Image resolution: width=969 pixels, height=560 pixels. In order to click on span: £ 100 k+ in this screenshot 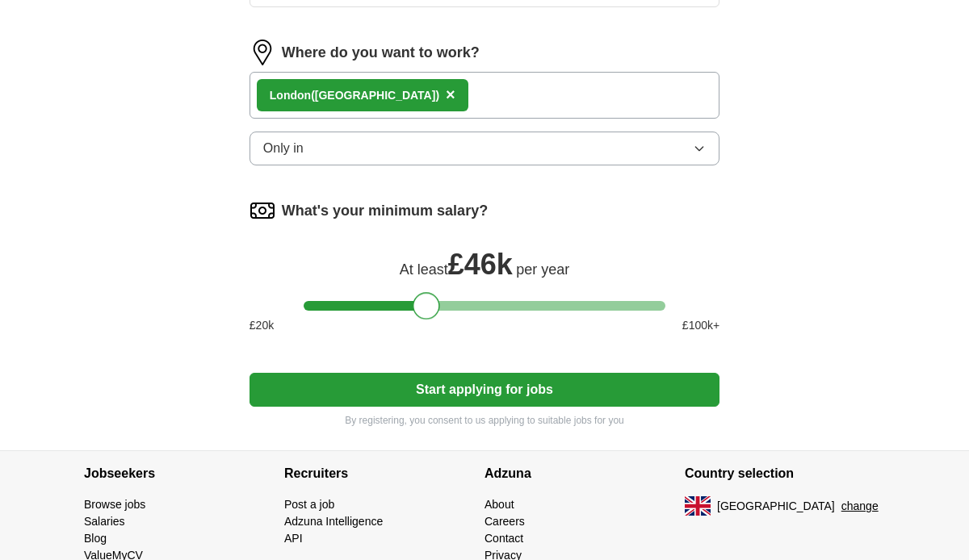, I will do `click(701, 325)`.